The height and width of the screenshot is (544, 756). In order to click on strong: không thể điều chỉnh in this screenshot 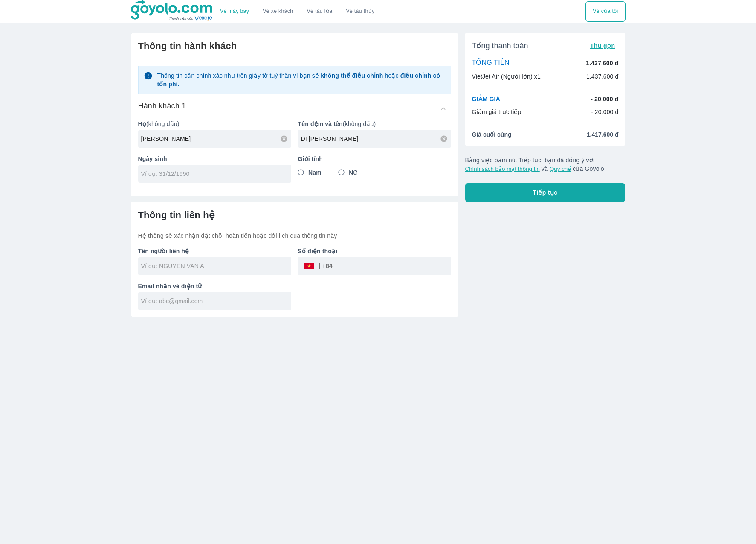, I will do `click(352, 75)`.